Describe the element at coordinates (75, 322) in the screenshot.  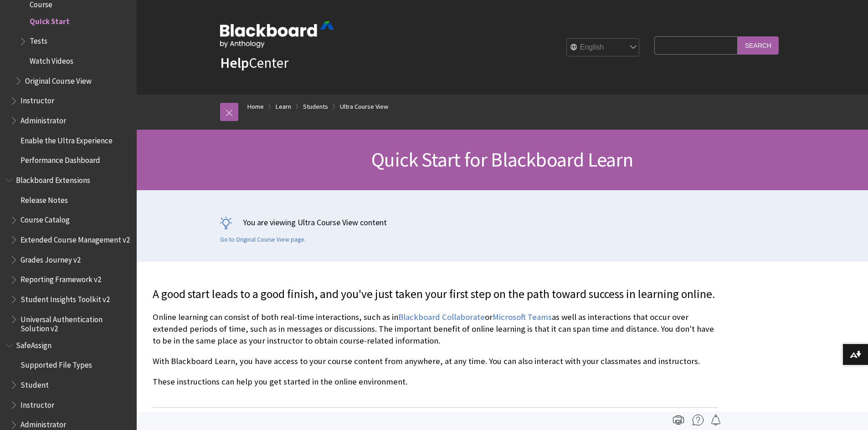
I see `span: Universal Authentication Solution v2` at that location.